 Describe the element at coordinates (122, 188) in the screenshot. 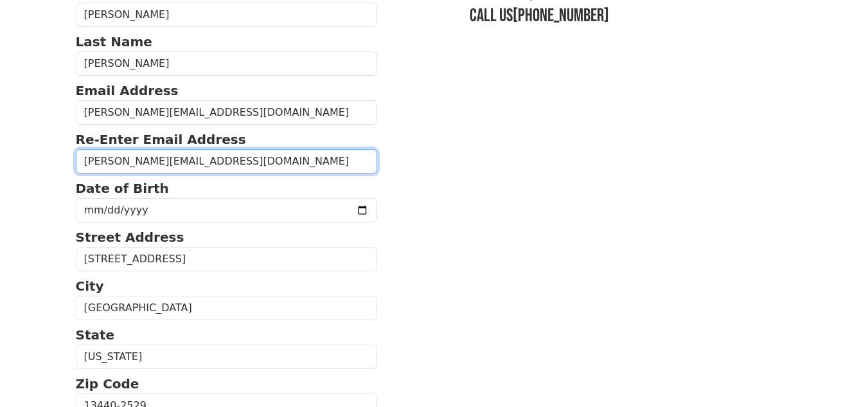

I see `strong: Date of Birth` at that location.